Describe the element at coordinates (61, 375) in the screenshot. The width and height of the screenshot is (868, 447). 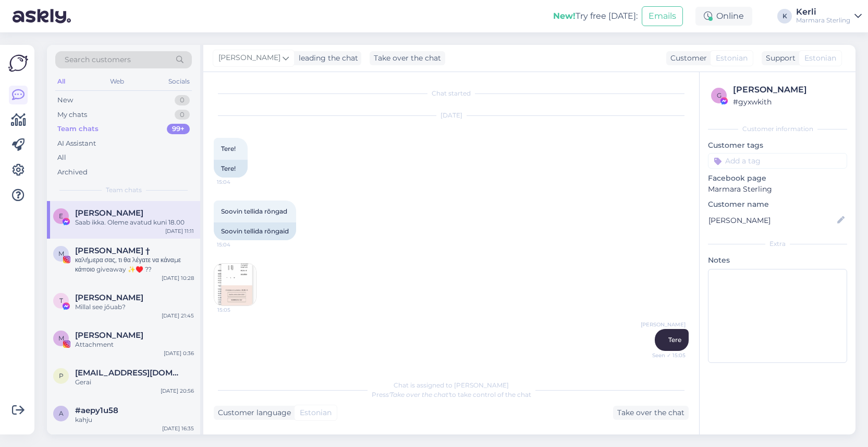
I see `span: p` at that location.